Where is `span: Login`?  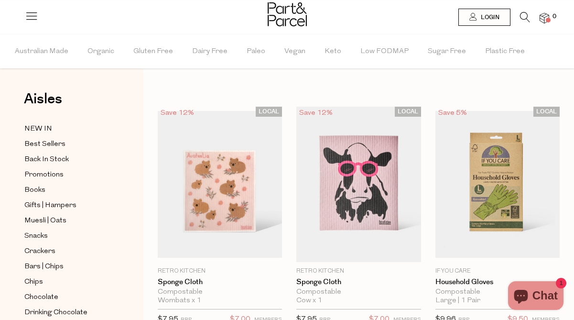
span: Login is located at coordinates (489, 17).